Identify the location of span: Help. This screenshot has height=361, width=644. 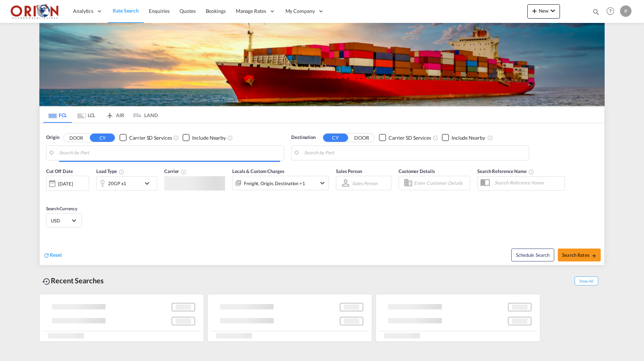
(610, 11).